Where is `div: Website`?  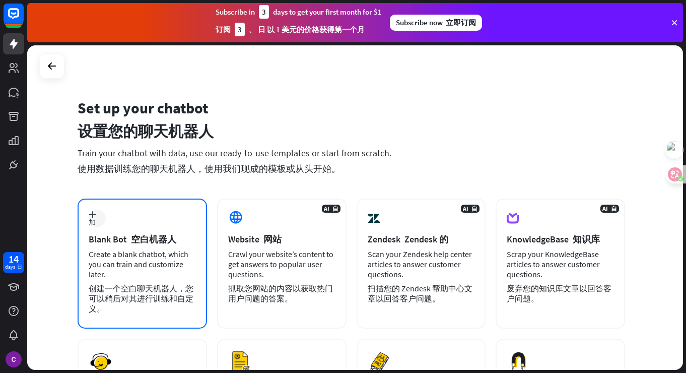
div: Website is located at coordinates (282, 239).